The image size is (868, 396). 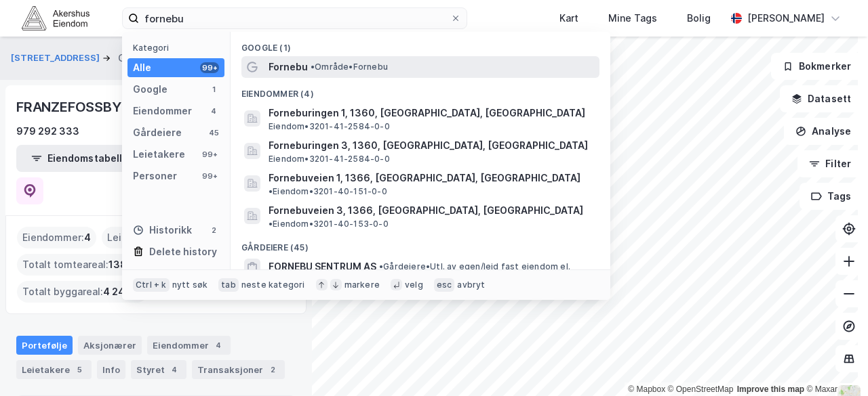 I want to click on div: nytt søk, so click(x=189, y=285).